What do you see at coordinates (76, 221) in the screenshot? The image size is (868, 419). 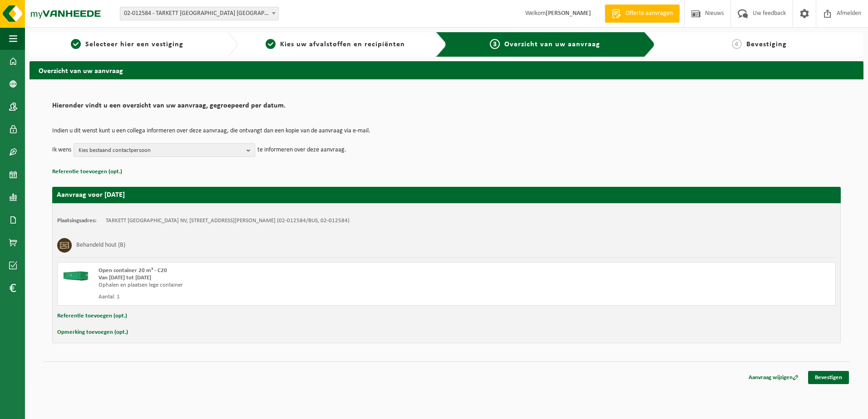 I see `strong: Plaatsingsadres:` at bounding box center [76, 221].